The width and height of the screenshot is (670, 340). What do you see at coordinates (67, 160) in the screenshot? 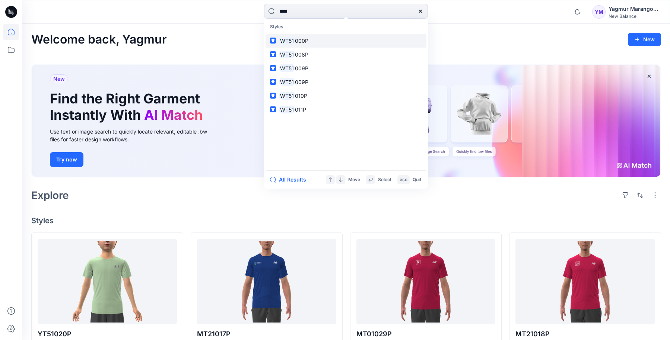
I see `button: Try now` at bounding box center [67, 160].